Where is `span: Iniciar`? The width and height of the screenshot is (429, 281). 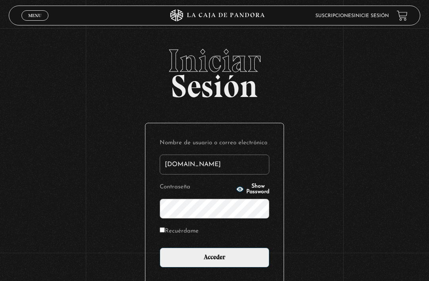 span: Iniciar is located at coordinates (215, 61).